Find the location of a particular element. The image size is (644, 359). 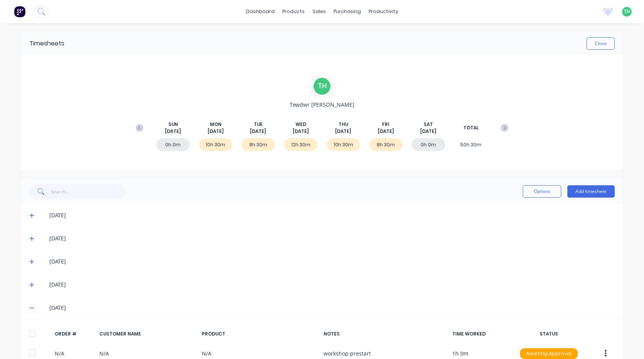

button: Options is located at coordinates (542, 192).